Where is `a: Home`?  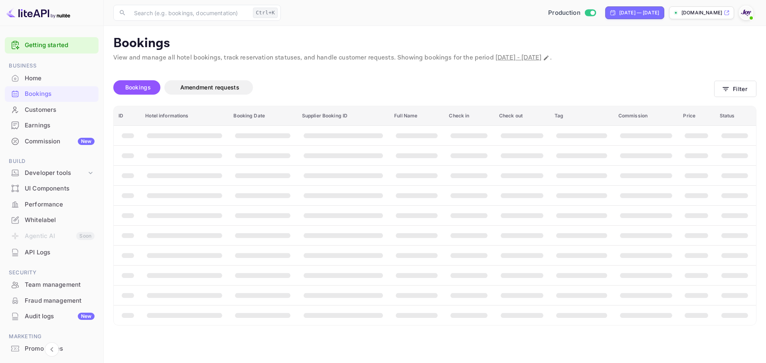
a: Home is located at coordinates (51, 78).